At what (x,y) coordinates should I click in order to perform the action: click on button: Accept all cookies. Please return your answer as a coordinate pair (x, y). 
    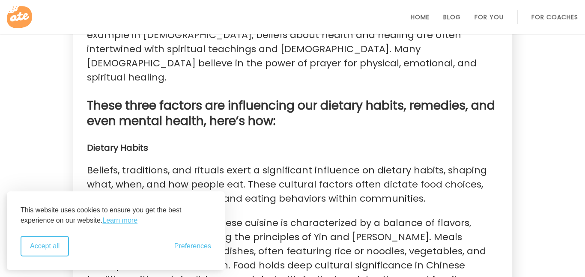
    Looking at the image, I should click on (45, 246).